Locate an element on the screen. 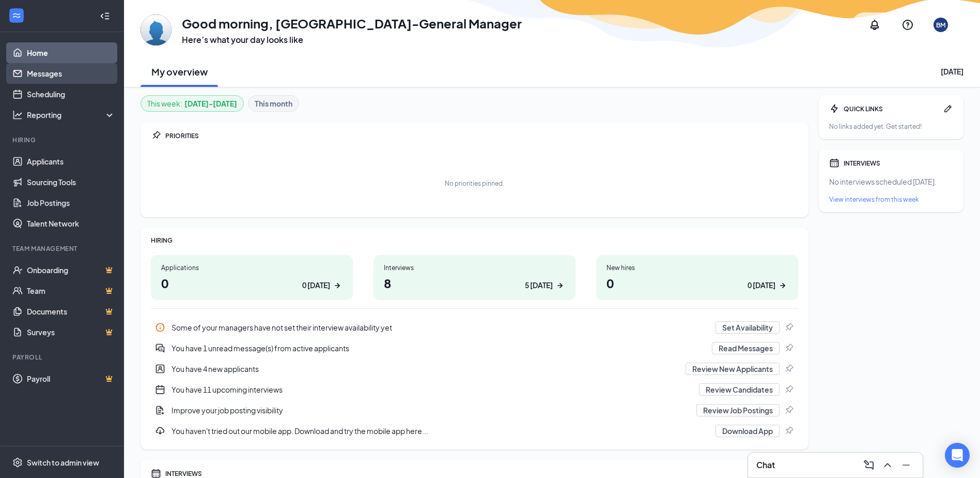  a: Applicants is located at coordinates (71, 161).